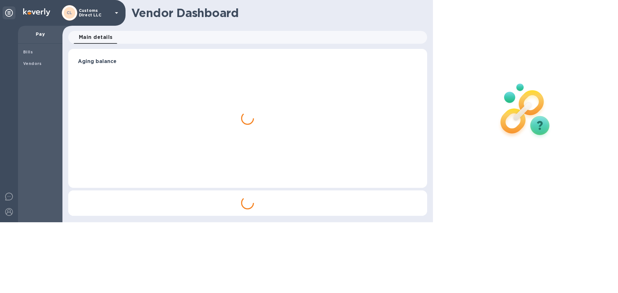  I want to click on div: Unpin categories, so click(9, 13).